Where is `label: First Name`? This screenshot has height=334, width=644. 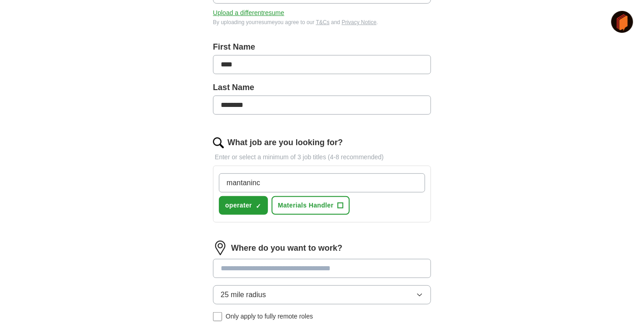 label: First Name is located at coordinates (322, 47).